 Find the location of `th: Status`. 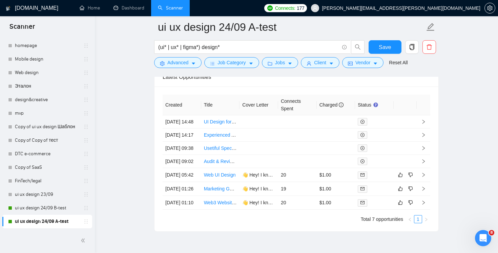

th: Status is located at coordinates (374, 105).